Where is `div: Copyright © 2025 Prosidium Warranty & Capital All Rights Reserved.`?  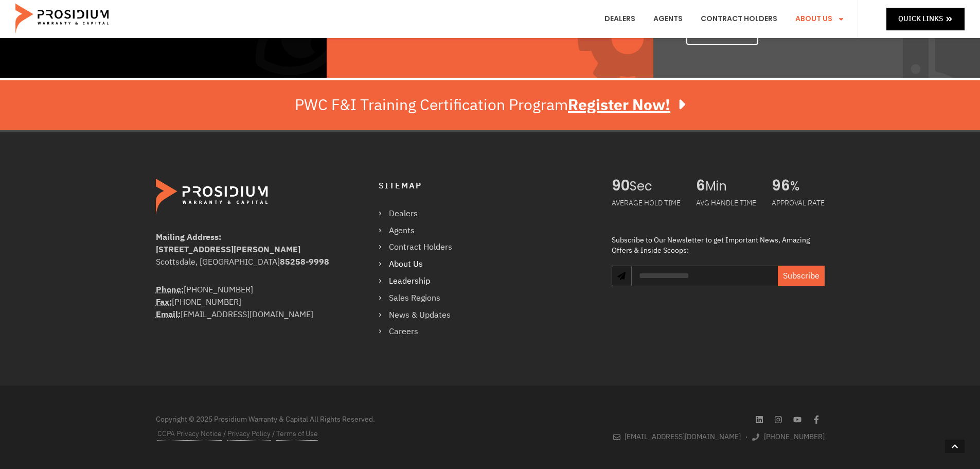
div: Copyright © 2025 Prosidium Warranty & Capital All Rights Reserved. is located at coordinates (320, 419).